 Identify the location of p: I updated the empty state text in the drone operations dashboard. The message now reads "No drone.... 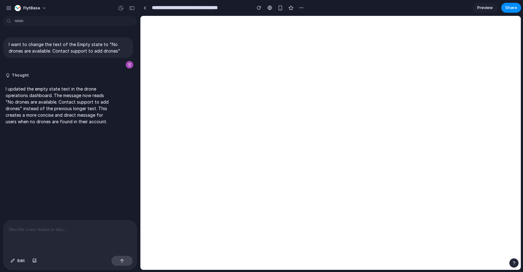
(58, 105).